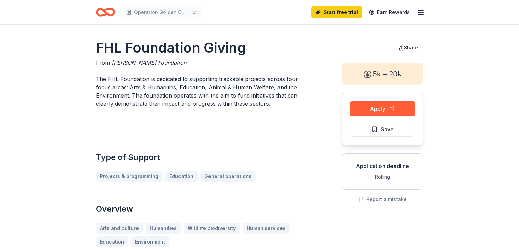  Describe the element at coordinates (202, 209) in the screenshot. I see `h2: Overview` at that location.